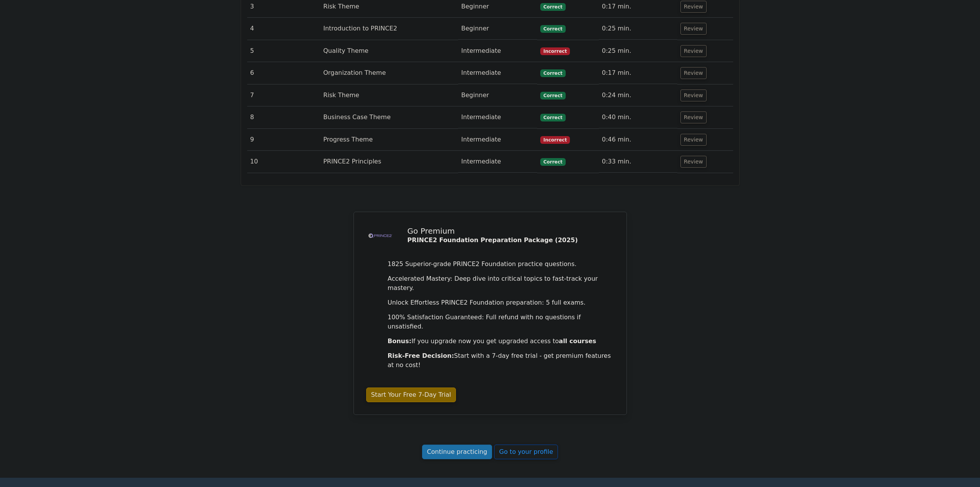 The height and width of the screenshot is (487, 980). Describe the element at coordinates (411, 394) in the screenshot. I see `a: Start Your Free 7-Day Trial` at that location.